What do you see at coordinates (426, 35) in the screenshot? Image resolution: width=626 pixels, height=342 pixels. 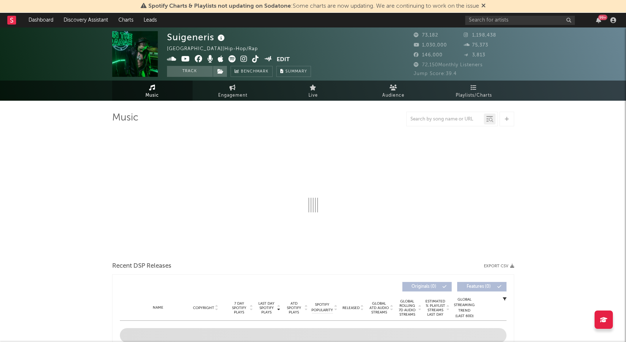 I see `span: 73,182` at bounding box center [426, 35].